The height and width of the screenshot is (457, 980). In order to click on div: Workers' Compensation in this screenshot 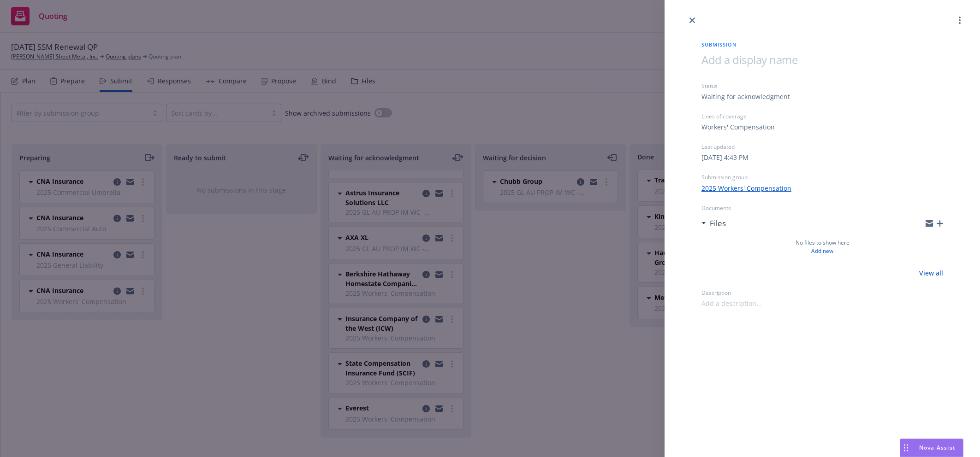, I will do `click(738, 127)`.